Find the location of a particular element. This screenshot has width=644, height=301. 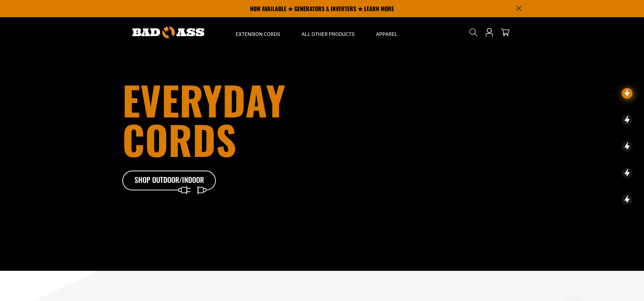

span: All Other Products is located at coordinates (328, 34).